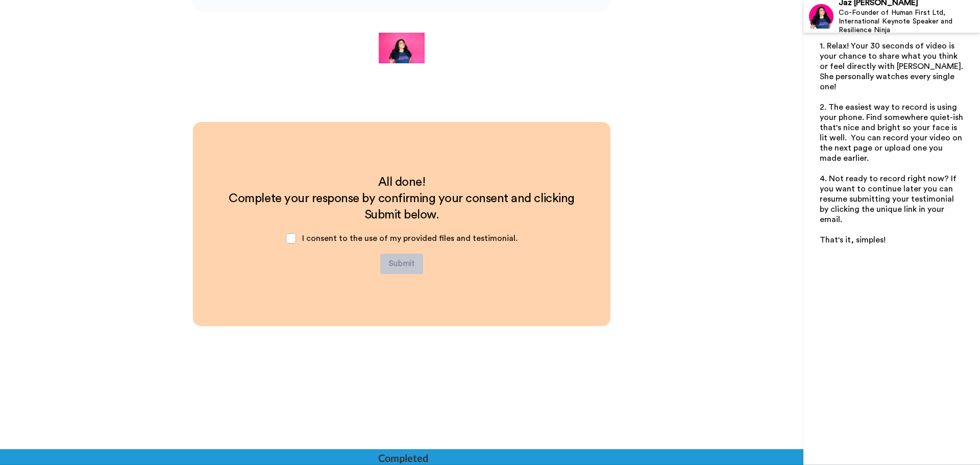 The width and height of the screenshot is (980, 465). Describe the element at coordinates (892, 133) in the screenshot. I see `span: 2. The easiest way to record is using your phone. Find somewhere quiet-ish that's nice and bright...` at that location.